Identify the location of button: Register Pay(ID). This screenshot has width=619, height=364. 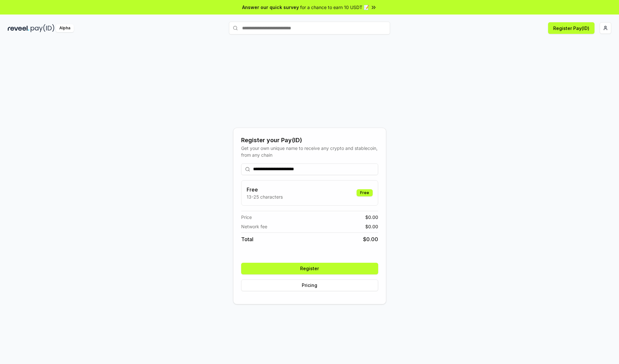
(571, 28).